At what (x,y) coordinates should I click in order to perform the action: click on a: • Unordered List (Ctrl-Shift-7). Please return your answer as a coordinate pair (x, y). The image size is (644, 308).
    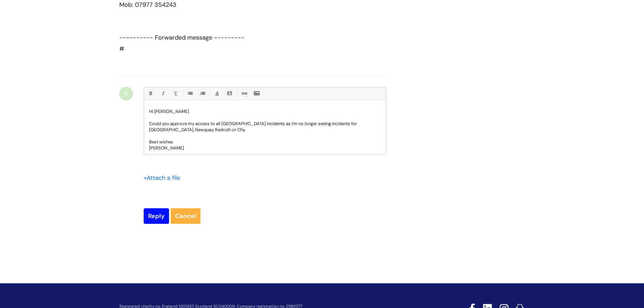
    Looking at the image, I should click on (190, 93).